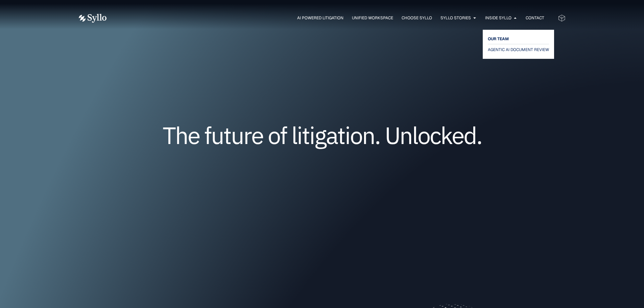 The width and height of the screenshot is (644, 308). What do you see at coordinates (456, 18) in the screenshot?
I see `a: Syllo Stories` at bounding box center [456, 18].